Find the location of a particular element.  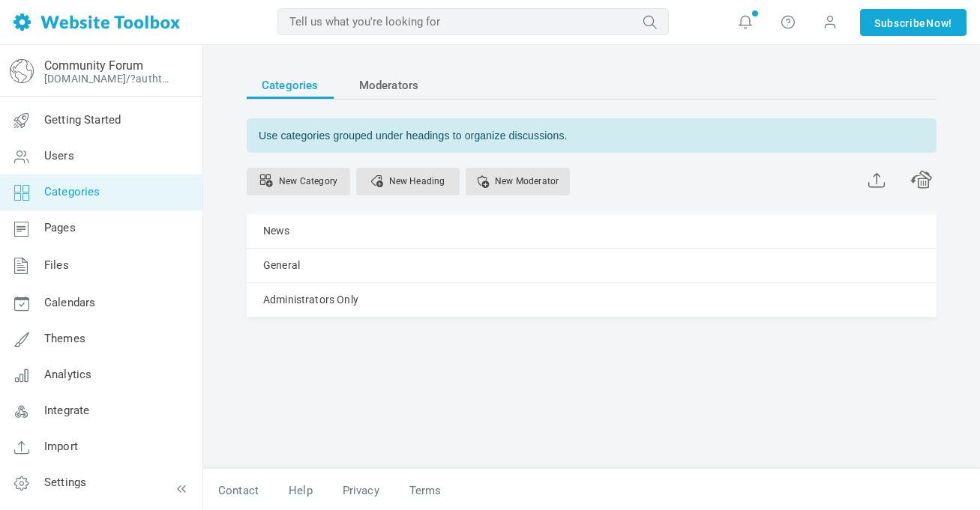

span: Integrate is located at coordinates (67, 411).